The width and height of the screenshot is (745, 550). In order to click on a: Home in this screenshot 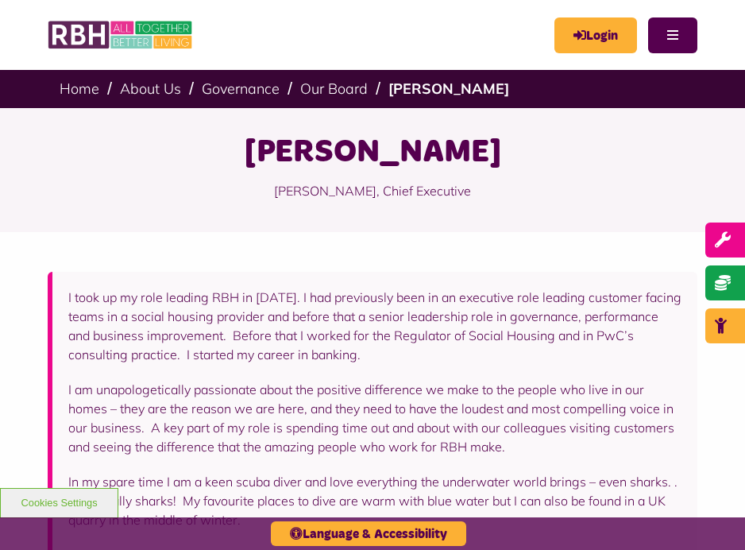, I will do `click(79, 88)`.